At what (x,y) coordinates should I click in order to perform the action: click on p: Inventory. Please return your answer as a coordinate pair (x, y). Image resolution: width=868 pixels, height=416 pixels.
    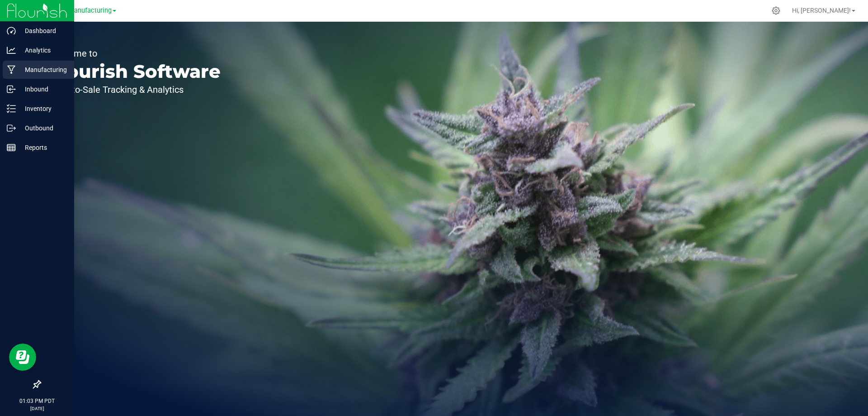
    Looking at the image, I should click on (43, 109).